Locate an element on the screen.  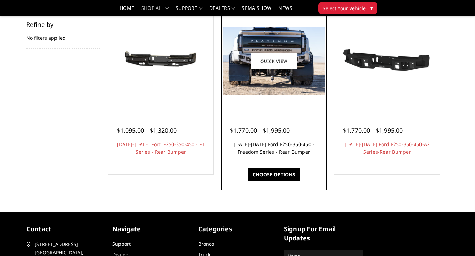
h5: contact is located at coordinates (66, 229).